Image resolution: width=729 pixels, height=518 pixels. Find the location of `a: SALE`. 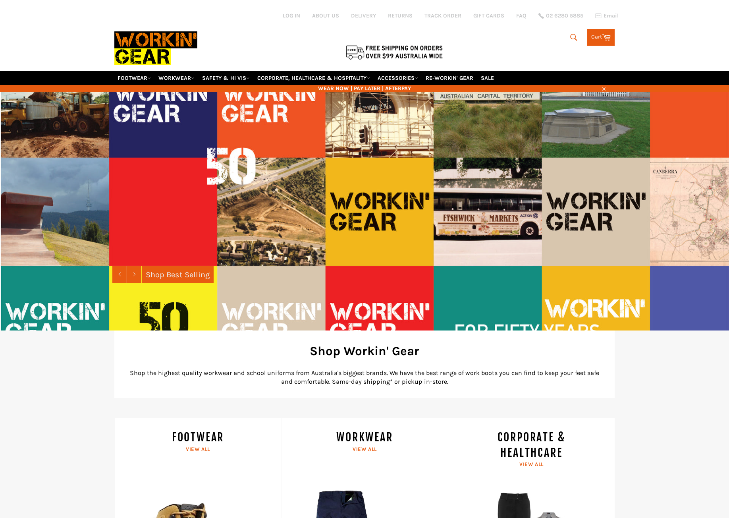

a: SALE is located at coordinates (487, 78).